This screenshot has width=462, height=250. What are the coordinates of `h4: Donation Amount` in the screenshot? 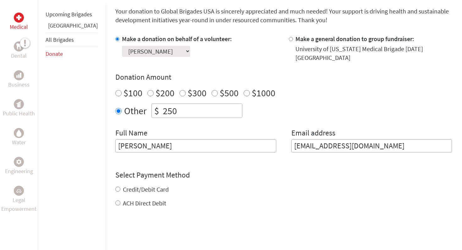 It's located at (283, 77).